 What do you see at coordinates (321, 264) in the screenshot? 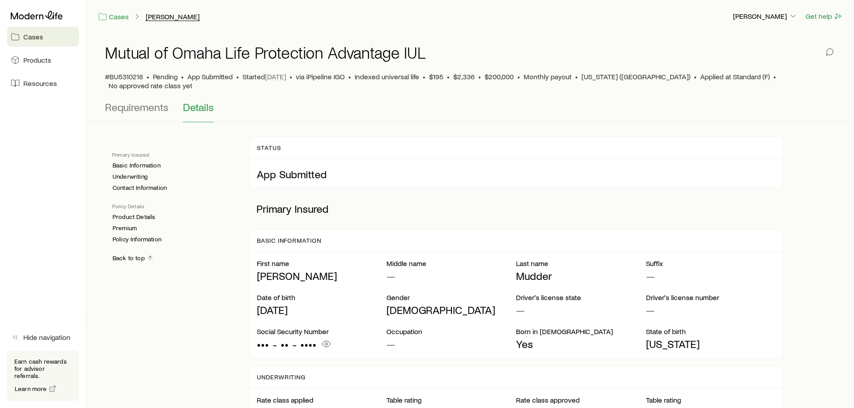
I see `p: First name` at bounding box center [321, 264].